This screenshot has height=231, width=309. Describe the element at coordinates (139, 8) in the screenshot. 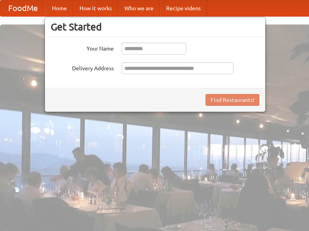

I see `a: Who we are` at that location.